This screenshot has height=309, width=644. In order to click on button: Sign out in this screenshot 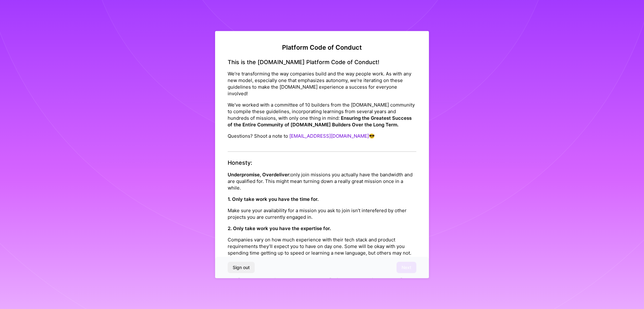, I will do `click(241, 268)`.